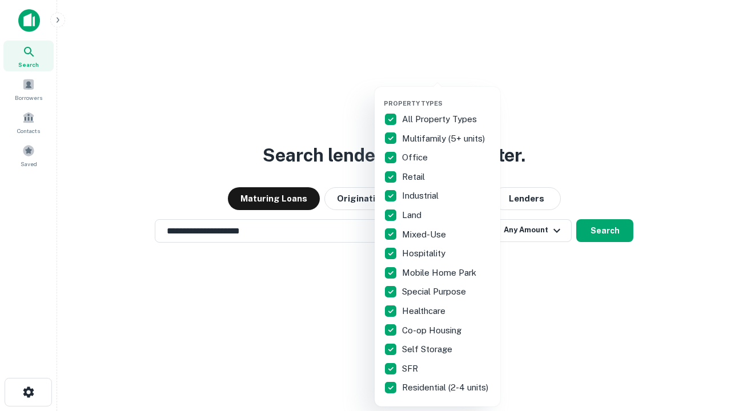 Image resolution: width=731 pixels, height=411 pixels. What do you see at coordinates (411, 369) in the screenshot?
I see `p: SFR` at bounding box center [411, 369].